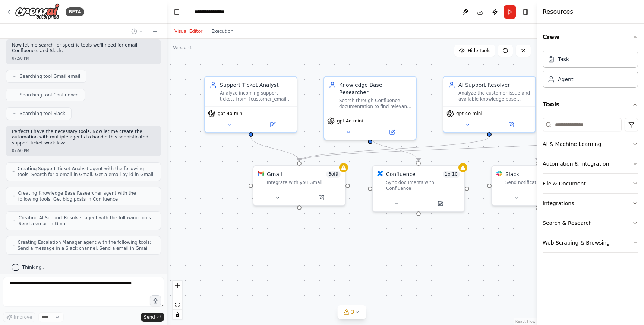  What do you see at coordinates (563, 59) in the screenshot?
I see `div: Task` at bounding box center [563, 59].